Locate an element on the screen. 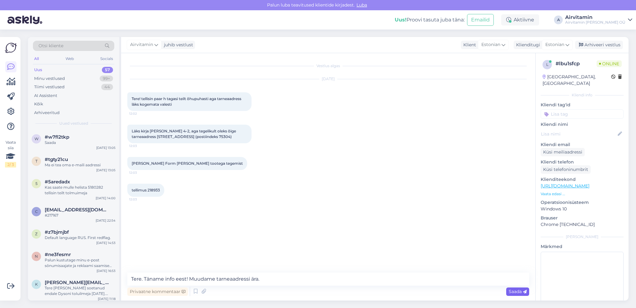 The height and width of the screenshot is (308, 636). div: Minu vestlused is located at coordinates (49, 79).